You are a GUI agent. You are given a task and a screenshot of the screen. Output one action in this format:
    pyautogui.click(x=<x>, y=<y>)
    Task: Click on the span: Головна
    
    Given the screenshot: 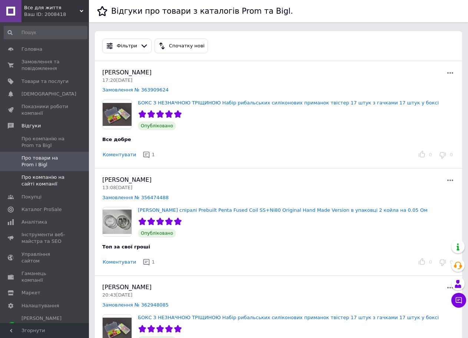 What is the action you would take?
    pyautogui.click(x=32, y=49)
    